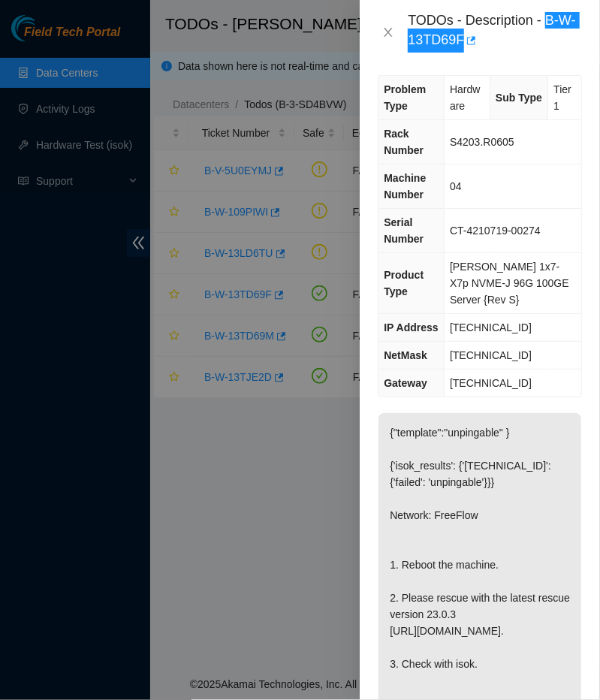  Describe the element at coordinates (410, 328) in the screenshot. I see `span: IP Address` at that location.